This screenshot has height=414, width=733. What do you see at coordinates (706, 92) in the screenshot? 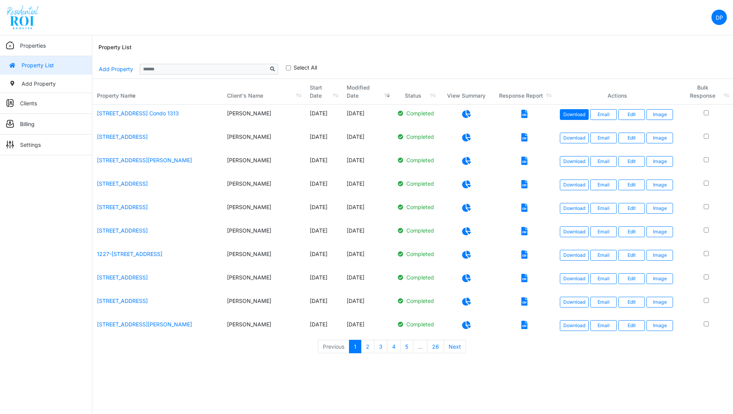
I see `th: Bulk Response: activate to sort column ascending` at bounding box center [706, 92].